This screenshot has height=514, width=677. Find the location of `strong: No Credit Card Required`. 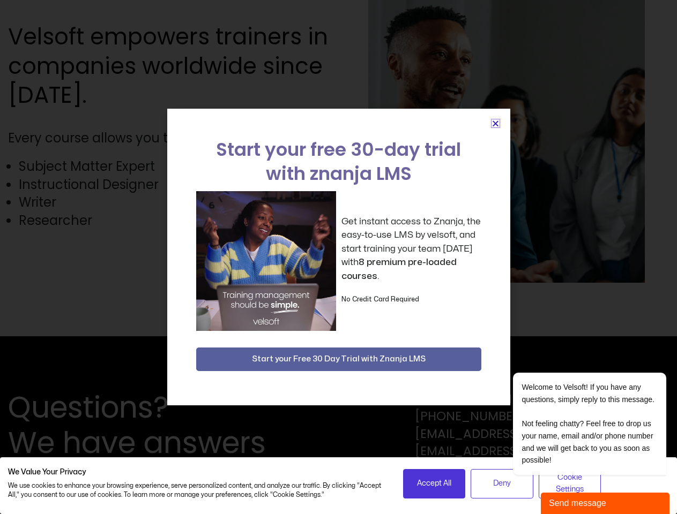

strong: No Credit Card Required is located at coordinates (380, 299).